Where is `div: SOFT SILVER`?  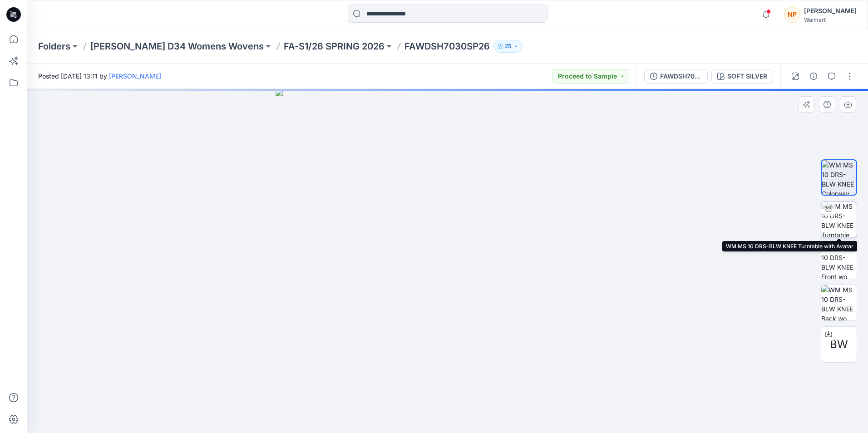 div: SOFT SILVER is located at coordinates (747, 76).